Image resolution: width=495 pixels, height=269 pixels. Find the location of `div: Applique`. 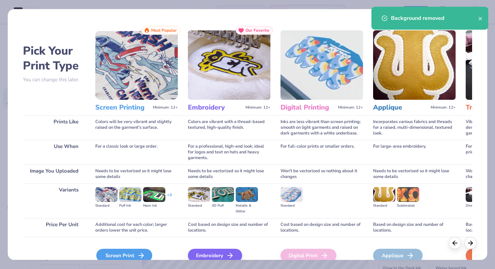

div: Applique is located at coordinates (398, 255).